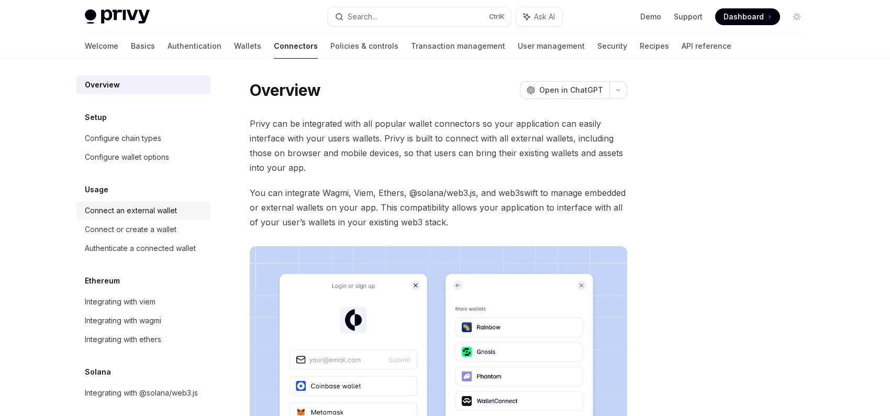 Image resolution: width=890 pixels, height=416 pixels. What do you see at coordinates (123, 320) in the screenshot?
I see `div: Integrating with wagmi` at bounding box center [123, 320].